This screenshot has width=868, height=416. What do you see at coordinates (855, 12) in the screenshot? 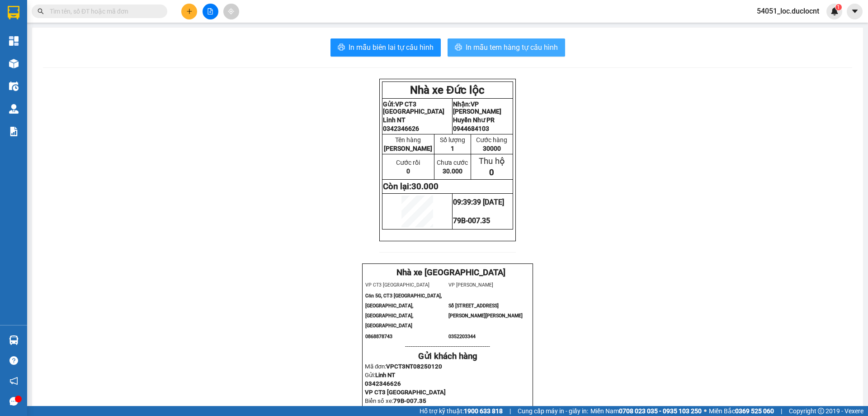
I see `span: caret-down` at bounding box center [855, 12].